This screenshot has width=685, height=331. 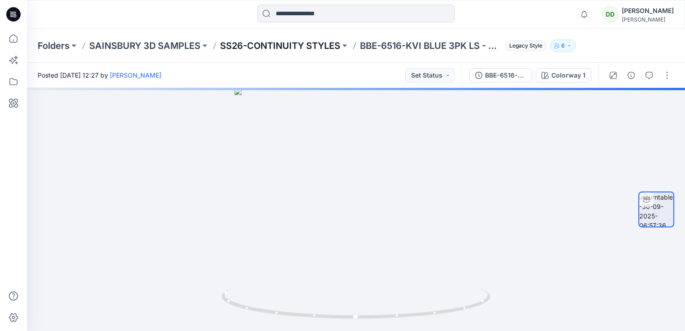 I want to click on img: turntable-30-09-2025-06:57:36, so click(x=656, y=209).